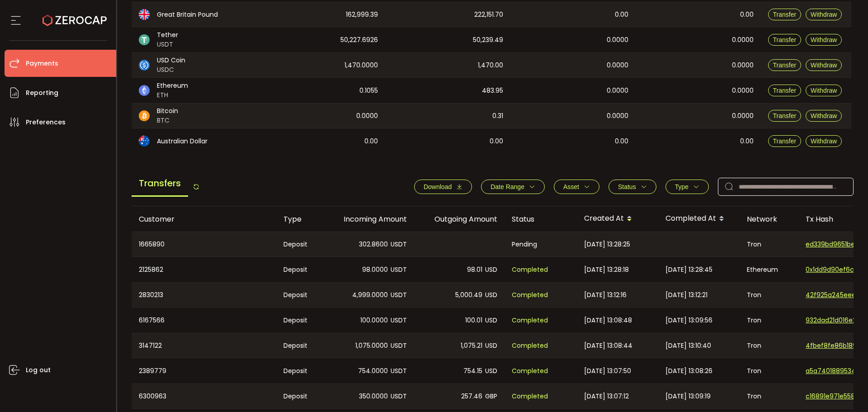  I want to click on span: Download, so click(437, 187).